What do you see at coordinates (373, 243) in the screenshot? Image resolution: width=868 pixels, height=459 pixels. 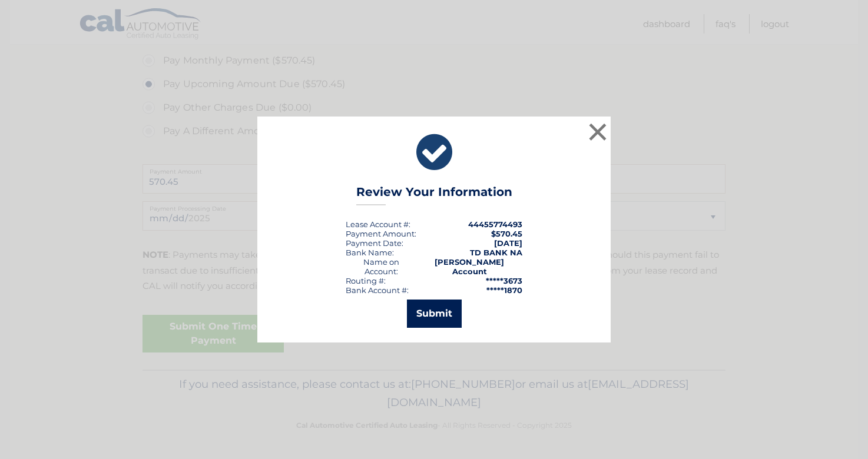 I see `span: Payment Date` at bounding box center [373, 243].